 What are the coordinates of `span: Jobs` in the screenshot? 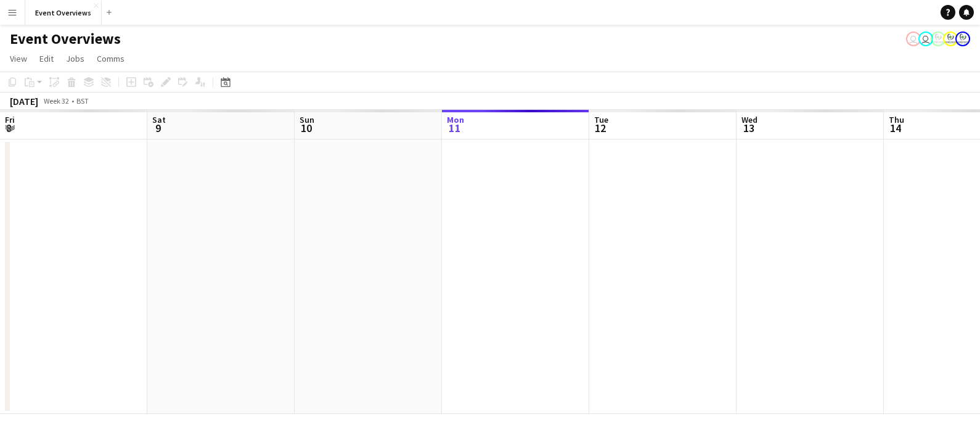 It's located at (75, 59).